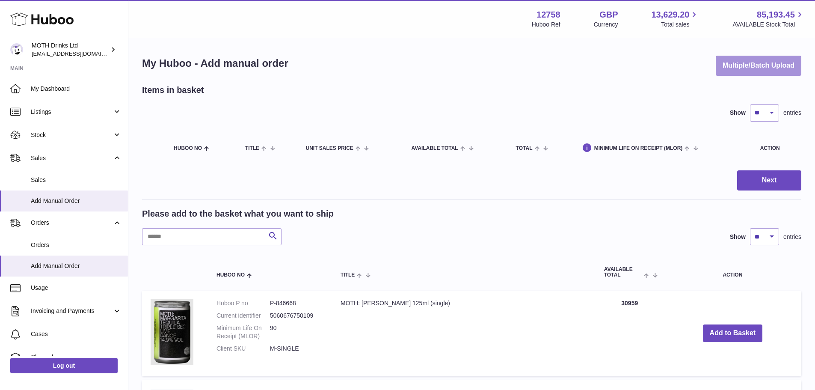 The height and width of the screenshot is (390, 815). I want to click on span: Total, so click(524, 148).